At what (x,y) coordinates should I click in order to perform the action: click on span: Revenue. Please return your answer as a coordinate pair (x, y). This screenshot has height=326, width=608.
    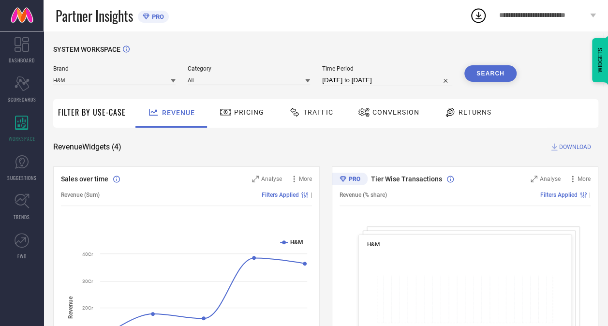
    Looking at the image, I should click on (179, 113).